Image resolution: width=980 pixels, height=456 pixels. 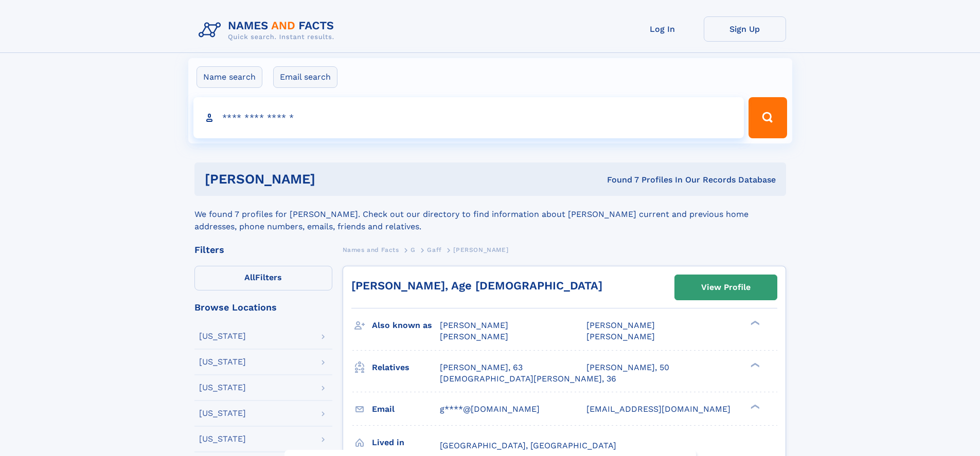 What do you see at coordinates (662, 28) in the screenshot?
I see `a: Log In` at bounding box center [662, 28].